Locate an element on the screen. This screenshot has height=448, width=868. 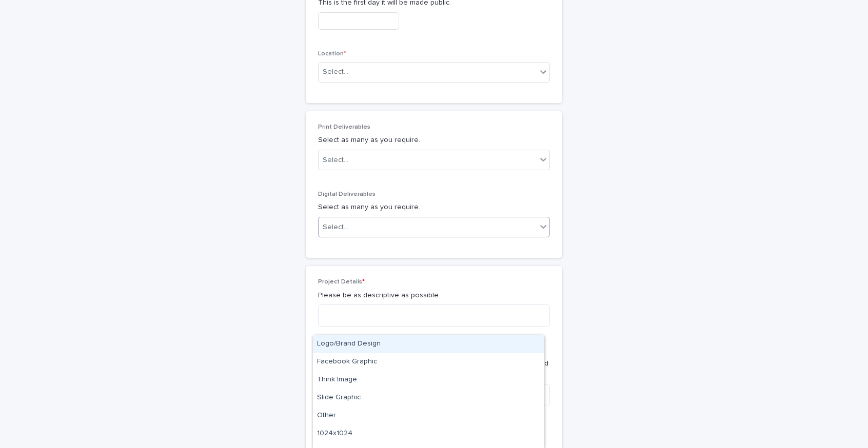
div: Other is located at coordinates (428, 416).